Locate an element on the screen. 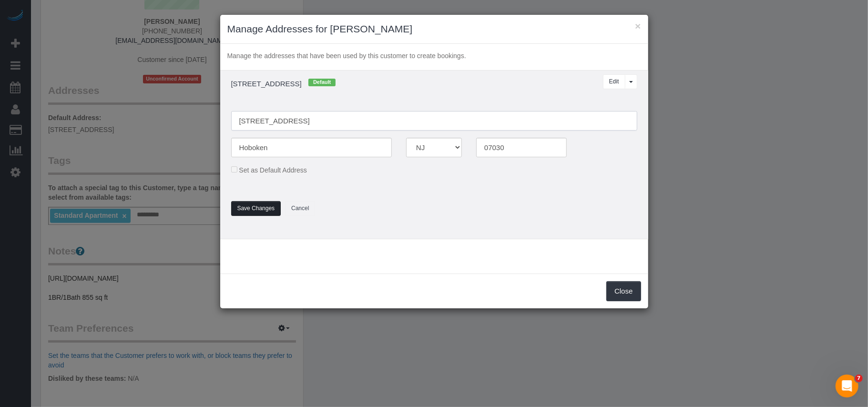 This screenshot has width=868, height=407. sui-modal: Manage Addresses for Lokesh Mehta is located at coordinates (434, 161).